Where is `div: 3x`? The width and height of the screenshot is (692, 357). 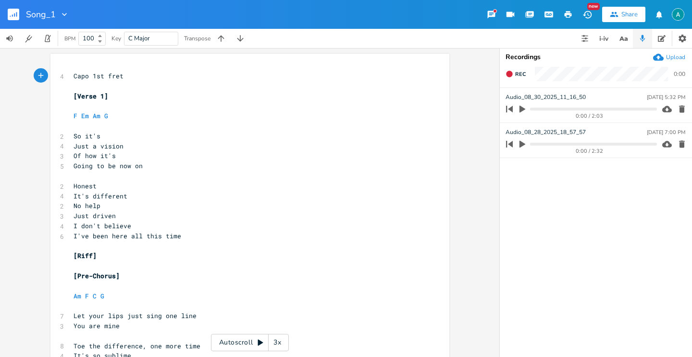 div: 3x is located at coordinates (277, 343).